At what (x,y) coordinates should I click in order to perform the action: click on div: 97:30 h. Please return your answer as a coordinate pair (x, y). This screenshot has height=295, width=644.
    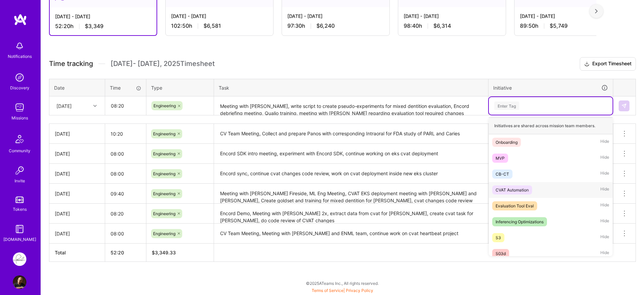
    Looking at the image, I should click on (336, 25).